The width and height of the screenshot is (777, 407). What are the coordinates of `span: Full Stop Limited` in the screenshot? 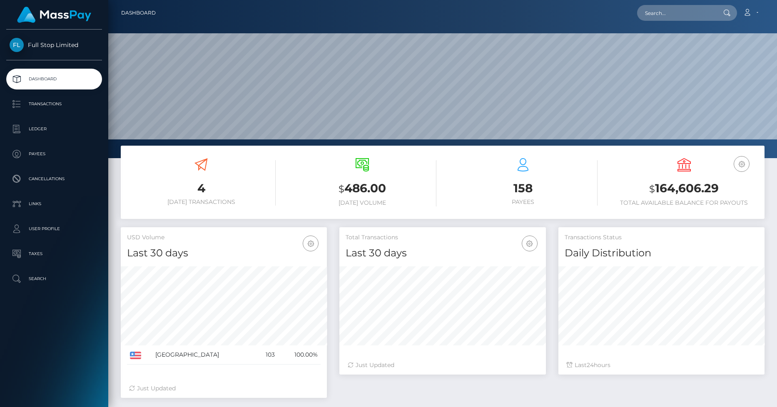 It's located at (54, 45).